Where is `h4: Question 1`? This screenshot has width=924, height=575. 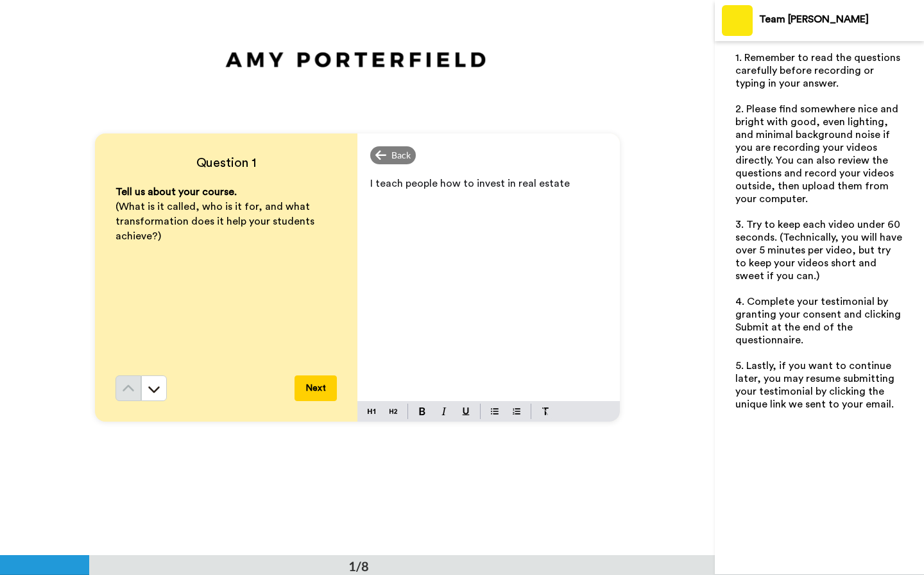
h4: Question 1 is located at coordinates (226, 163).